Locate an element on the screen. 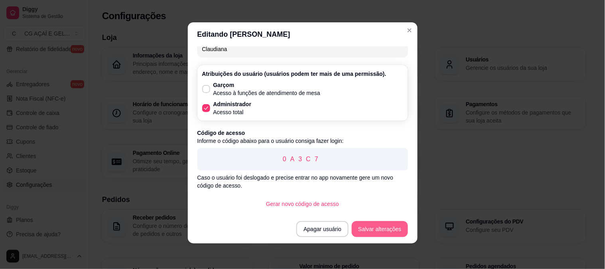  p: Acesso à funções de atendimento de mesa is located at coordinates (267, 93).